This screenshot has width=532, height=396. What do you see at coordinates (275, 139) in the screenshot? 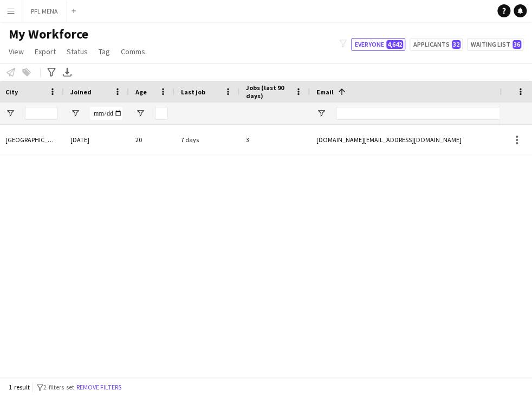
I see `div: 3` at bounding box center [275, 139].